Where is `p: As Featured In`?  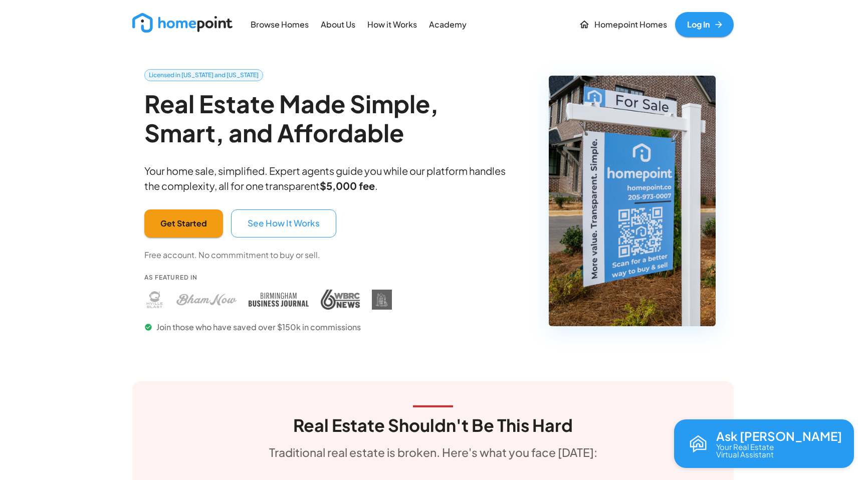 p: As Featured In is located at coordinates (268, 277).